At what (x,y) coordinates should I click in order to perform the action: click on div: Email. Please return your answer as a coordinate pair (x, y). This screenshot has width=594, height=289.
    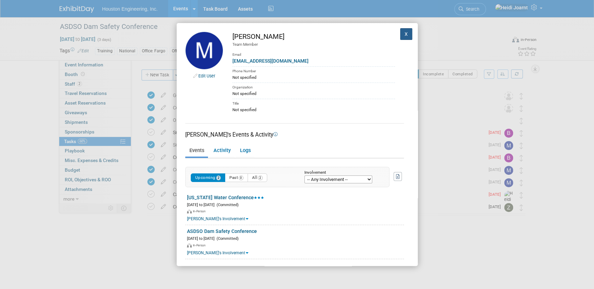
    Looking at the image, I should click on (314, 52).